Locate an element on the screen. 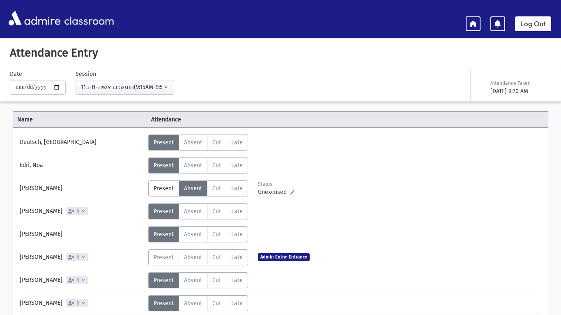 This screenshot has width=561, height=315. span: Admin Entry: Entrance is located at coordinates (284, 257).